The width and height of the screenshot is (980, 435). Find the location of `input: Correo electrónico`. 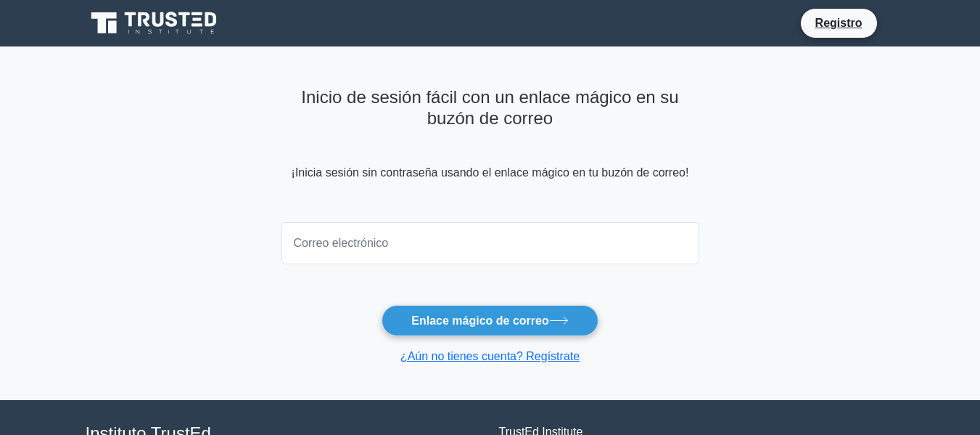

input: Correo electrónico is located at coordinates (490, 243).